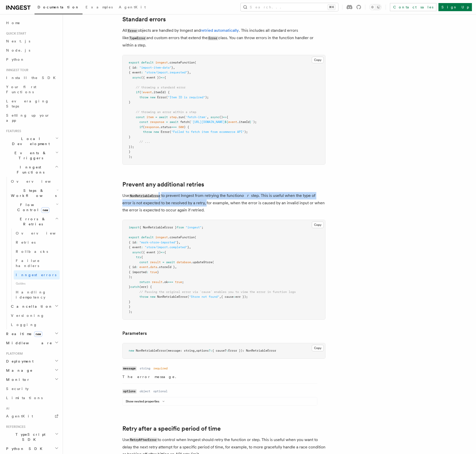 The width and height of the screenshot is (476, 454). Describe the element at coordinates (32, 118) in the screenshot. I see `a: Setting up your app` at that location.